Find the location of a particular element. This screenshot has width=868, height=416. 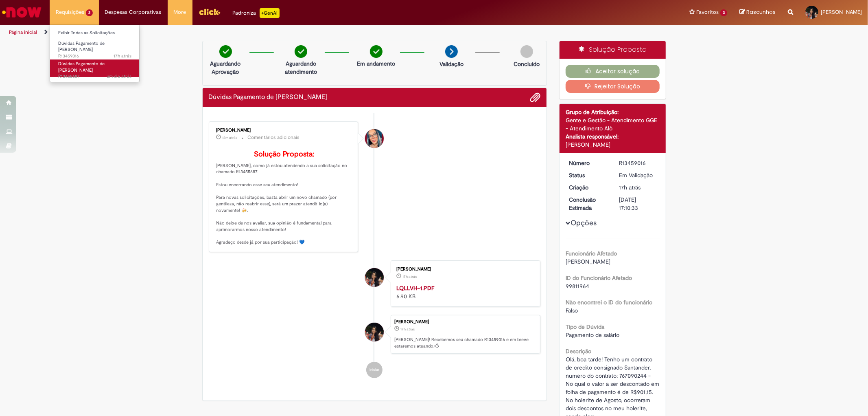

img: ServiceNow is located at coordinates (21, 12).